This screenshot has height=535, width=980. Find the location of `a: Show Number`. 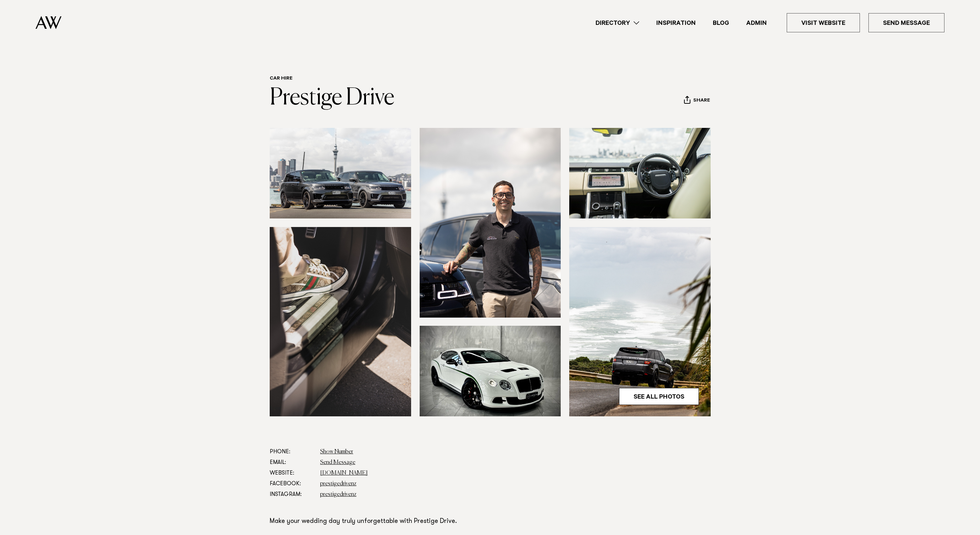

a: Show Number is located at coordinates (336, 452).